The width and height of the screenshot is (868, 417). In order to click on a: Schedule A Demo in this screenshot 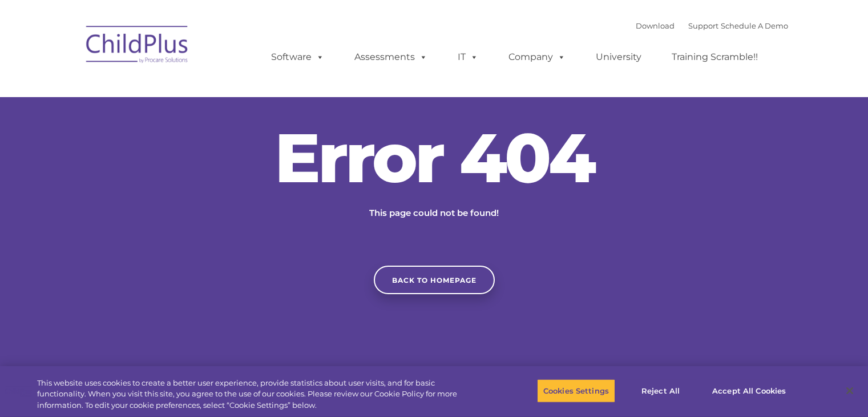, I will do `click(754, 26)`.